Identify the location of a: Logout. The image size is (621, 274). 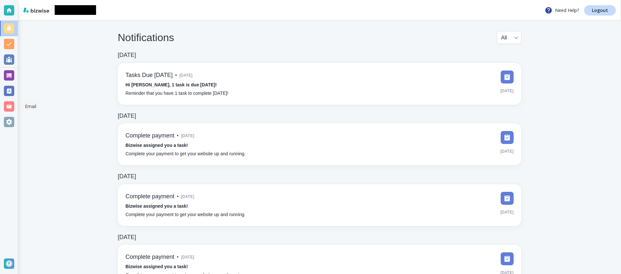
(600, 10).